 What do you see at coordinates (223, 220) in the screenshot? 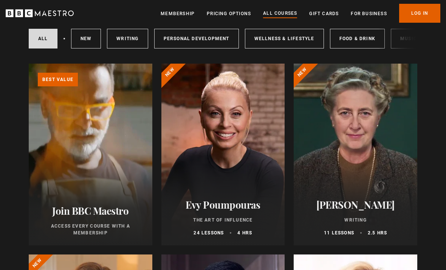
I see `p: The Art of Influence` at bounding box center [223, 220].